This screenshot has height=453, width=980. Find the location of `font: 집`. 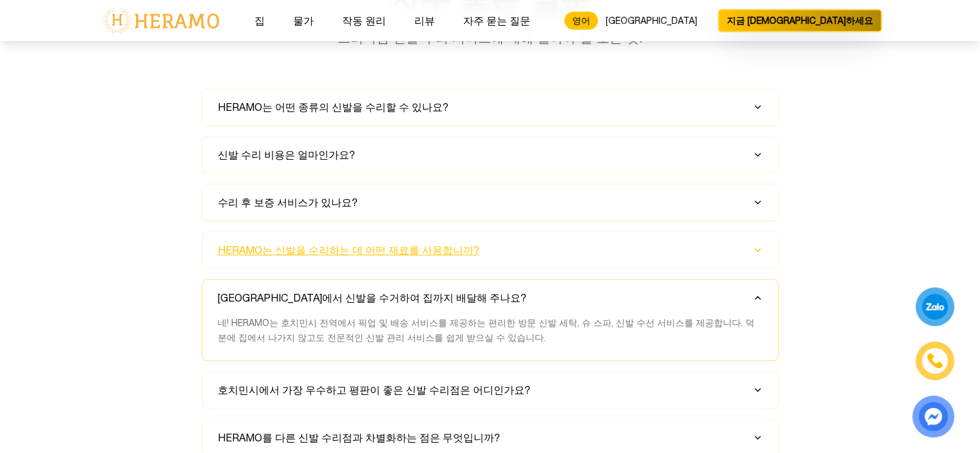

font: 집 is located at coordinates (259, 20).